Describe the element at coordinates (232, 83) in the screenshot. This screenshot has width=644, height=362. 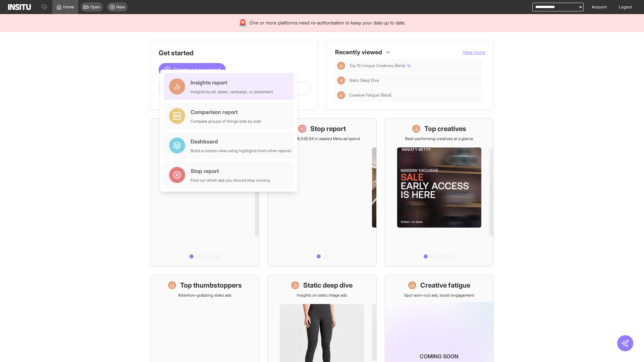
I see `div: Insights report` at that location.